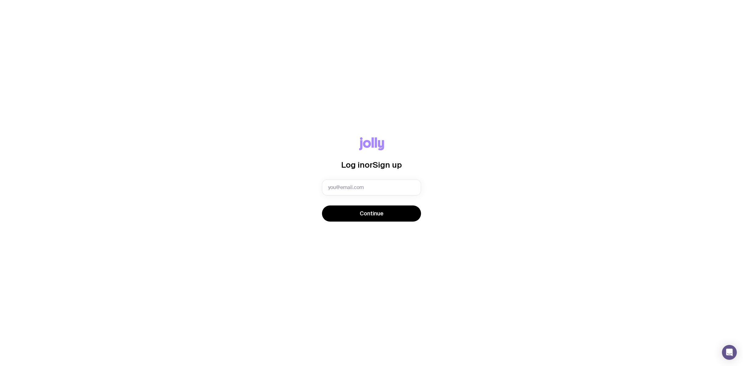 Image resolution: width=743 pixels, height=366 pixels. I want to click on button: Continue, so click(372, 213).